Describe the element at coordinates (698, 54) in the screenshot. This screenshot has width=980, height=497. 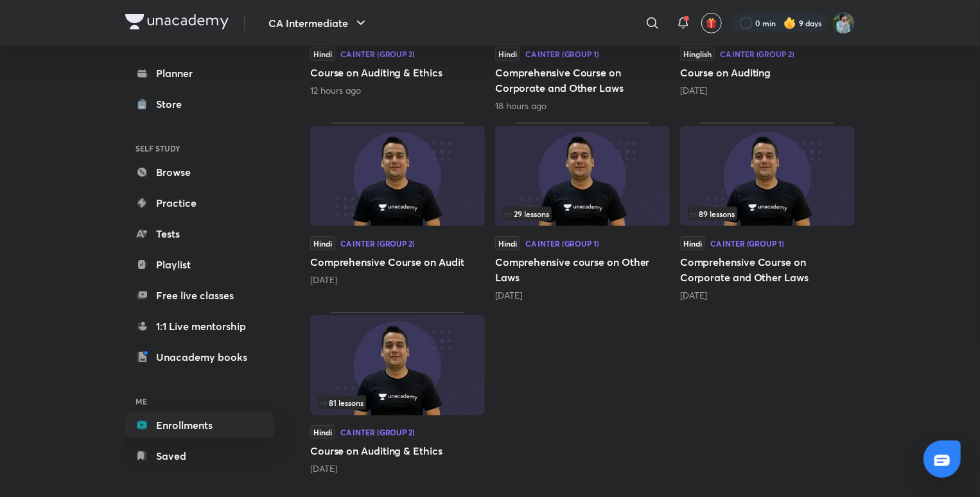
I see `span: Hinglish` at that location.